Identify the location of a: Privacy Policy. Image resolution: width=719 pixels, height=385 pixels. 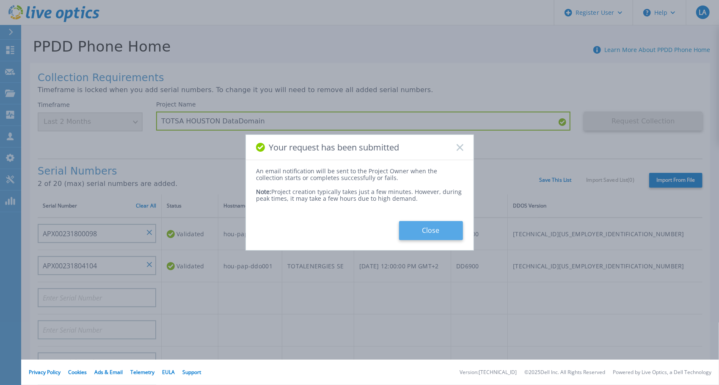
(44, 372).